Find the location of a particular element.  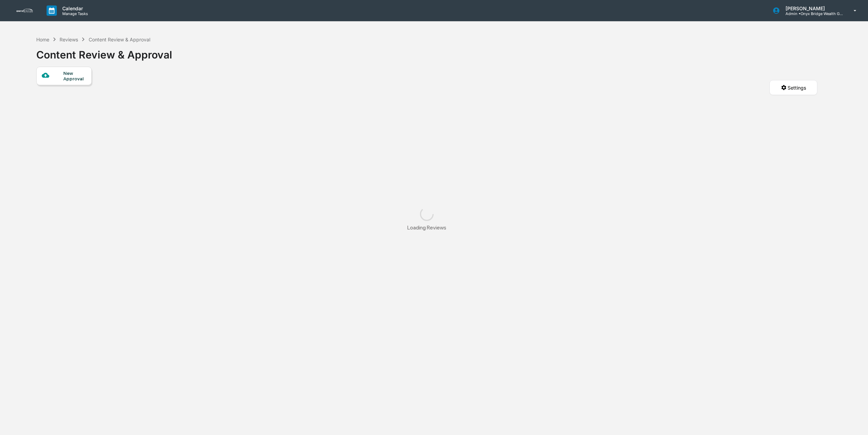

p: Calendar is located at coordinates (74, 8).